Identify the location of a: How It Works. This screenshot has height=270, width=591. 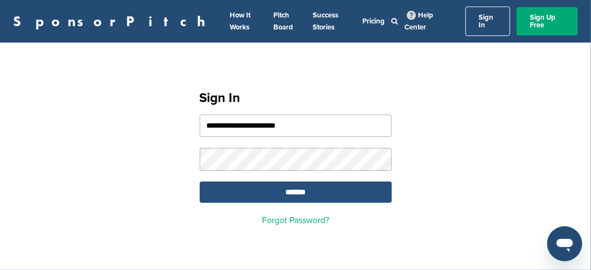
(240, 21).